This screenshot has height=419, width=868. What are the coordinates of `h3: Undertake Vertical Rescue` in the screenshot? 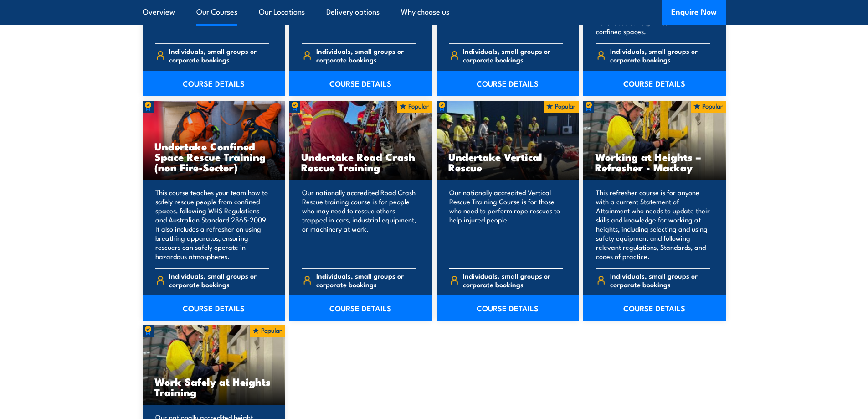 It's located at (507, 162).